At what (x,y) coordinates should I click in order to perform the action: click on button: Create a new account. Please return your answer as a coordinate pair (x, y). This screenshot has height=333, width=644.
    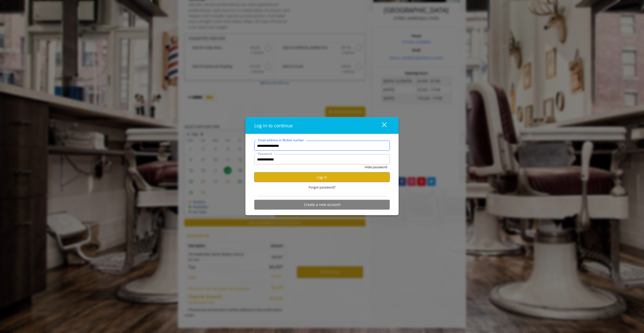
    Looking at the image, I should click on (322, 204).